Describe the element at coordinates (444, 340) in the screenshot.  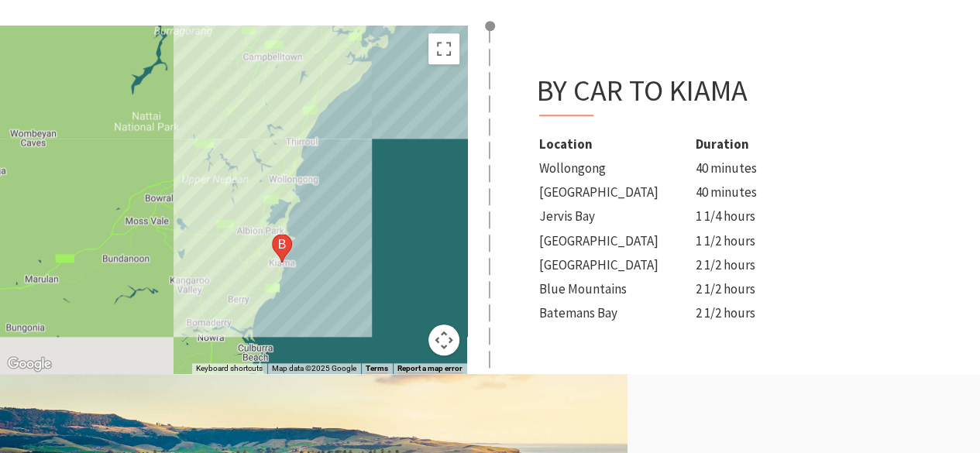
I see `button: Map camera controls` at that location.